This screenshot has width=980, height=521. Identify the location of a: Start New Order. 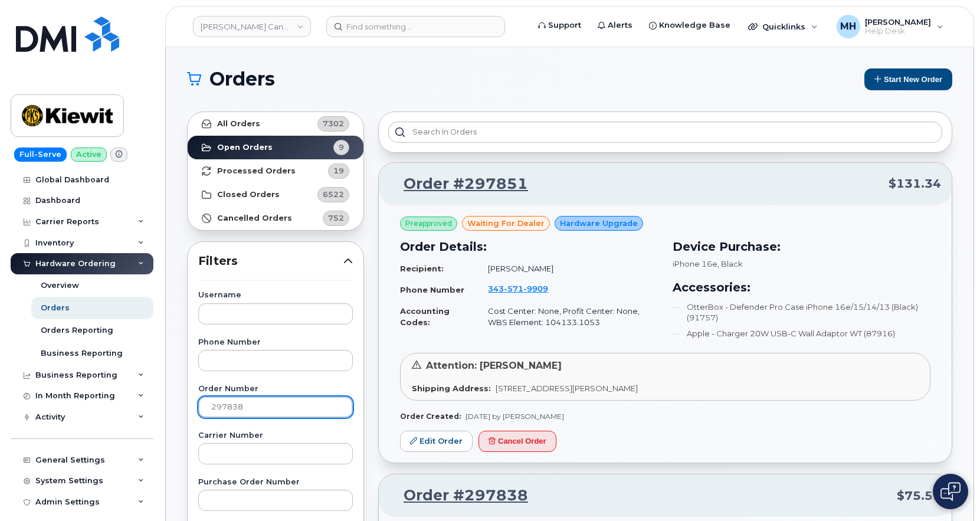
(908, 79).